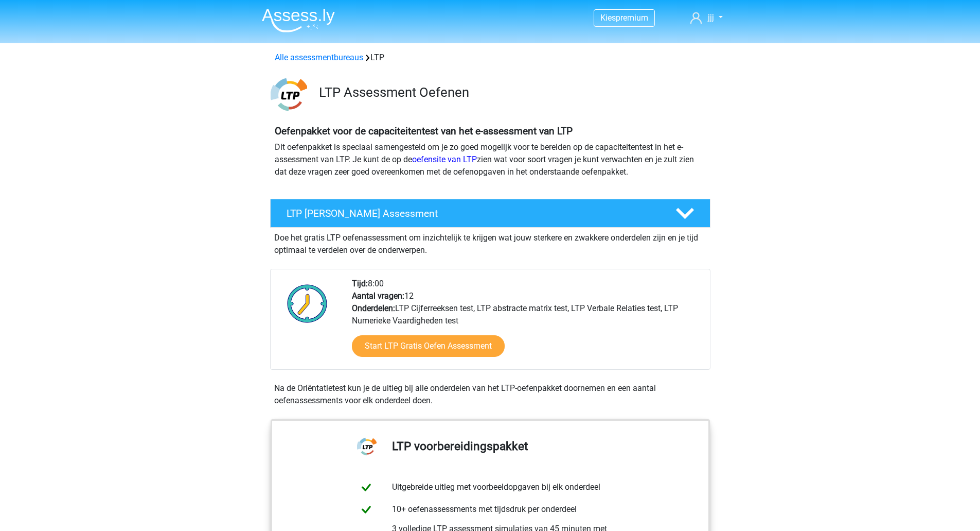  What do you see at coordinates (707, 18) in the screenshot?
I see `a: jjj` at bounding box center [707, 18].